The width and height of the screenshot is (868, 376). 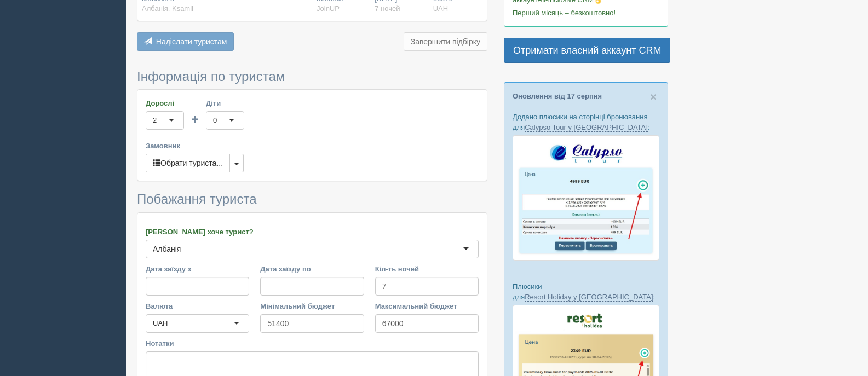 I want to click on label: Дата заїзду по, so click(x=311, y=269).